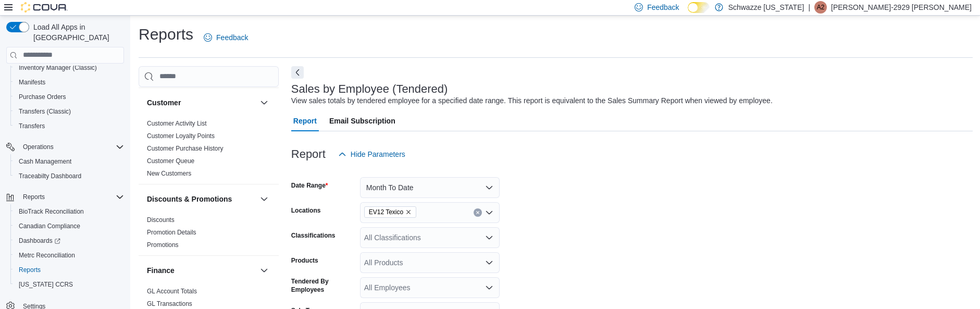 This screenshot has height=309, width=980. Describe the element at coordinates (208, 234) in the screenshot. I see `div: Discounts & Promotions` at that location.